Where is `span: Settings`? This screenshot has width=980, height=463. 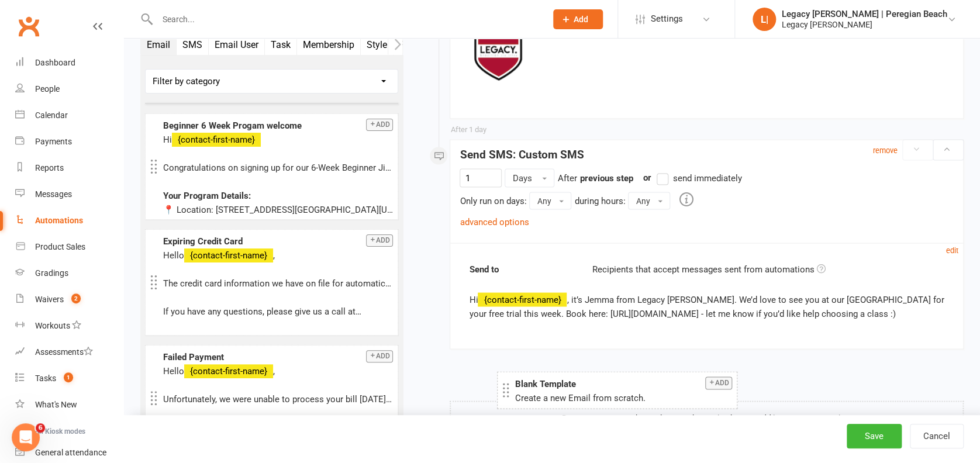
span: Settings is located at coordinates (667, 19).